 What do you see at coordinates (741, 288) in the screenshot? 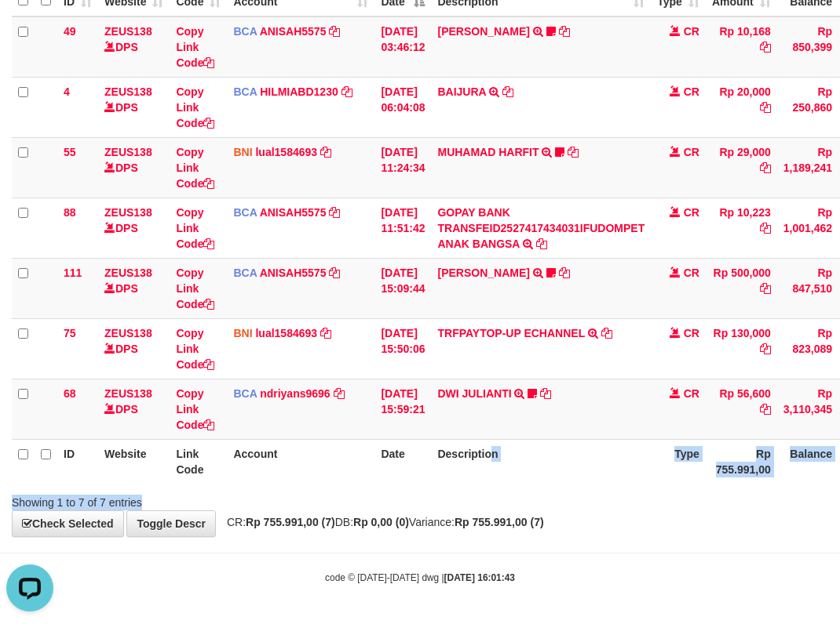
I see `td: Rp 500,000` at bounding box center [741, 288].